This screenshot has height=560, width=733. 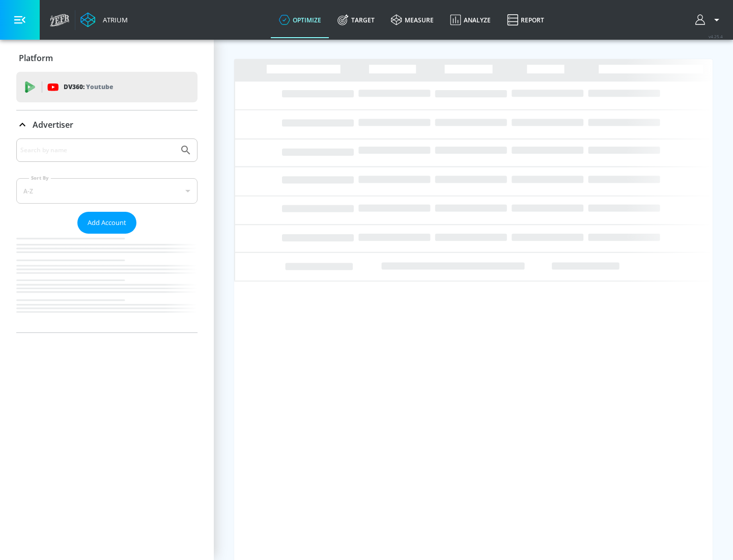 What do you see at coordinates (107, 283) in the screenshot?
I see `nav: list of Advertiser` at bounding box center [107, 283].